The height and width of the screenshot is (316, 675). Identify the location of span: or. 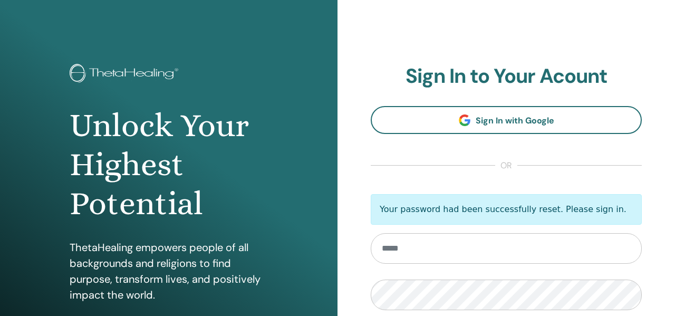
(506, 166).